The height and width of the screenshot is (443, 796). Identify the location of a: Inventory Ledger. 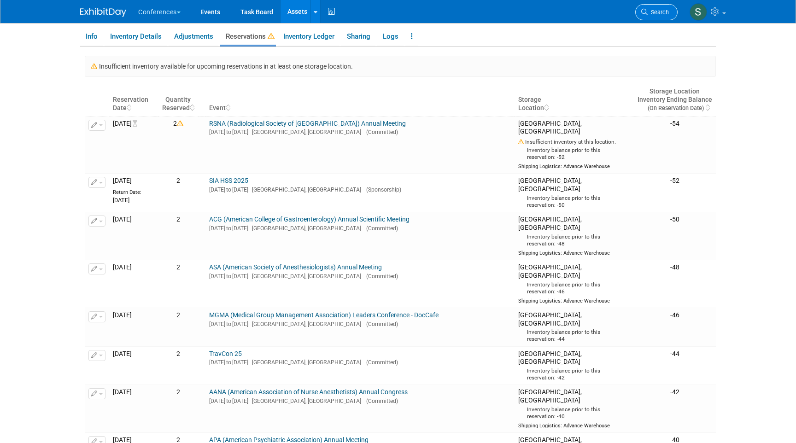
(309, 36).